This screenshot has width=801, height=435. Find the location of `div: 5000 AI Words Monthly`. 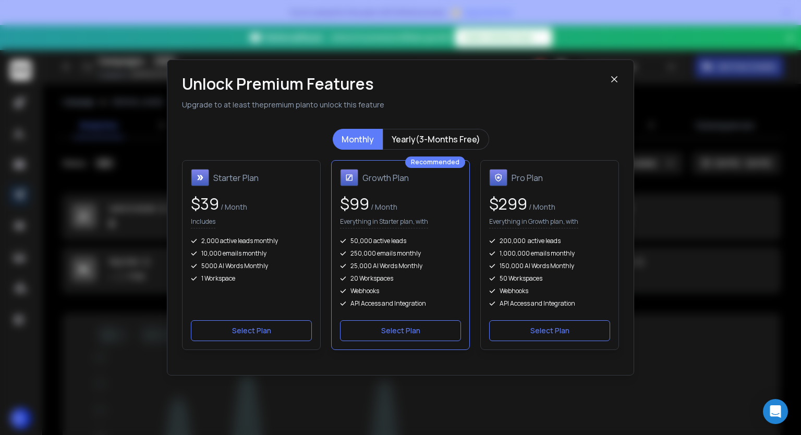

div: 5000 AI Words Monthly is located at coordinates (251, 266).